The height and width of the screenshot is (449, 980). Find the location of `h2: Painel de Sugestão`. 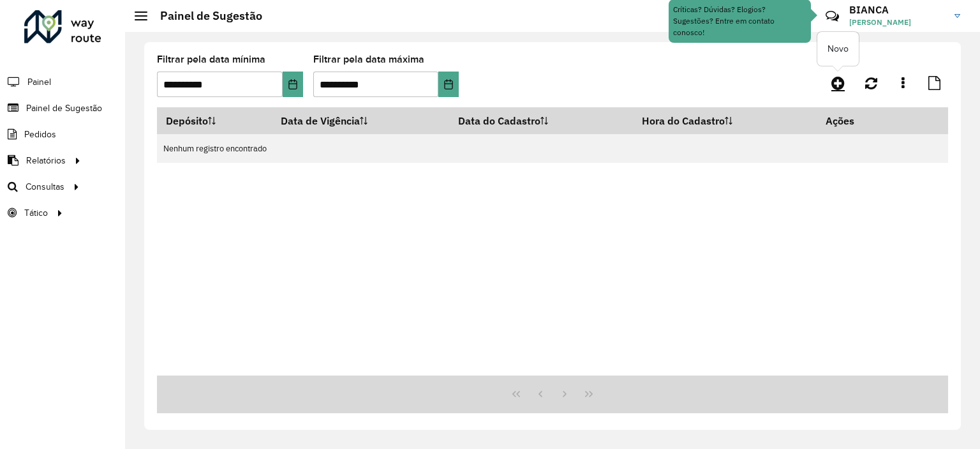

h2: Painel de Sugestão is located at coordinates (205, 16).